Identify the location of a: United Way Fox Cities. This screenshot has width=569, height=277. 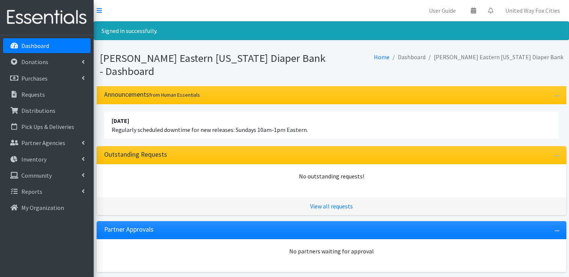
(533, 10).